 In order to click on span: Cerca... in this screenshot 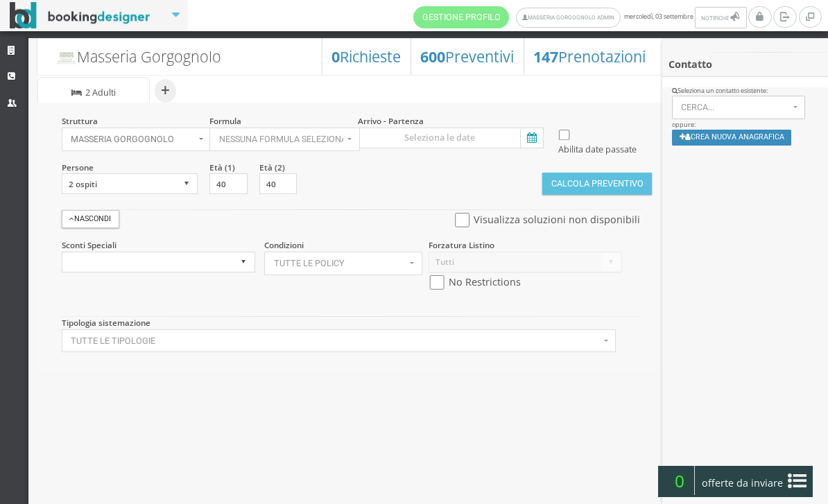, I will do `click(735, 108)`.